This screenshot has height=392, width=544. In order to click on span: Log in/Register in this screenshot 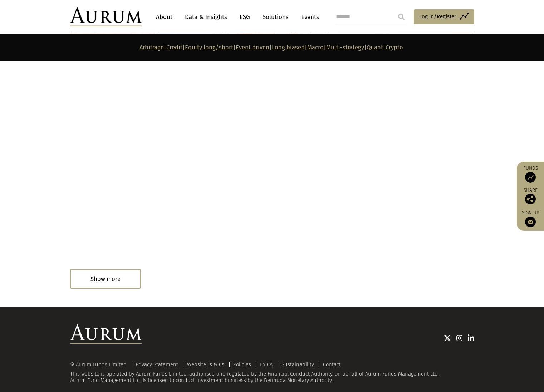, I will do `click(438, 17)`.